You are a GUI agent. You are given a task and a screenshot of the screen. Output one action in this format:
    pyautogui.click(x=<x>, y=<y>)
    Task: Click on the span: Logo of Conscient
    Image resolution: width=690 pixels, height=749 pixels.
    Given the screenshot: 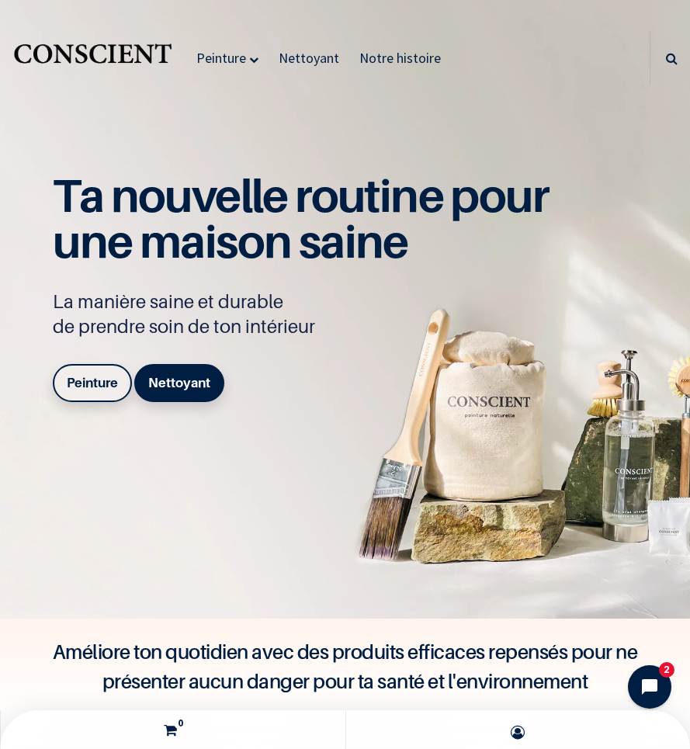 What is the action you would take?
    pyautogui.click(x=92, y=58)
    